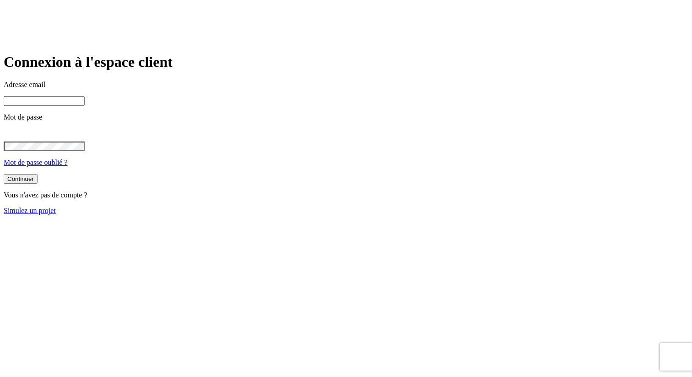  I want to click on h1: Connexion à l'espace client, so click(346, 62).